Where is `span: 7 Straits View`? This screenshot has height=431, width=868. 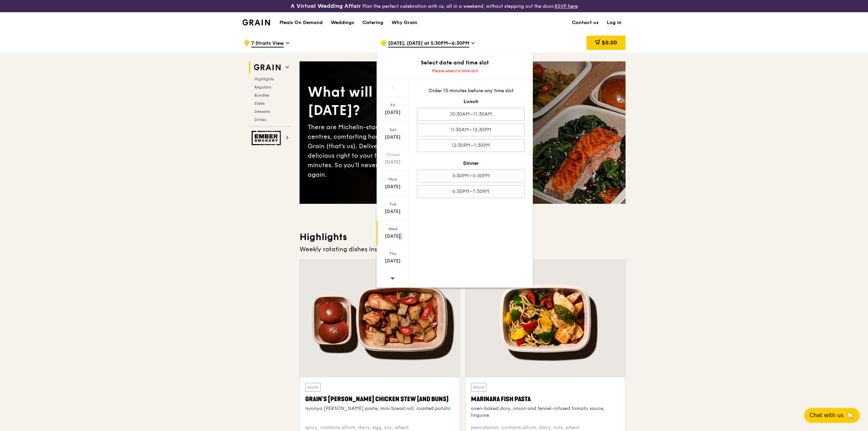
span: 7 Straits View is located at coordinates (268, 44).